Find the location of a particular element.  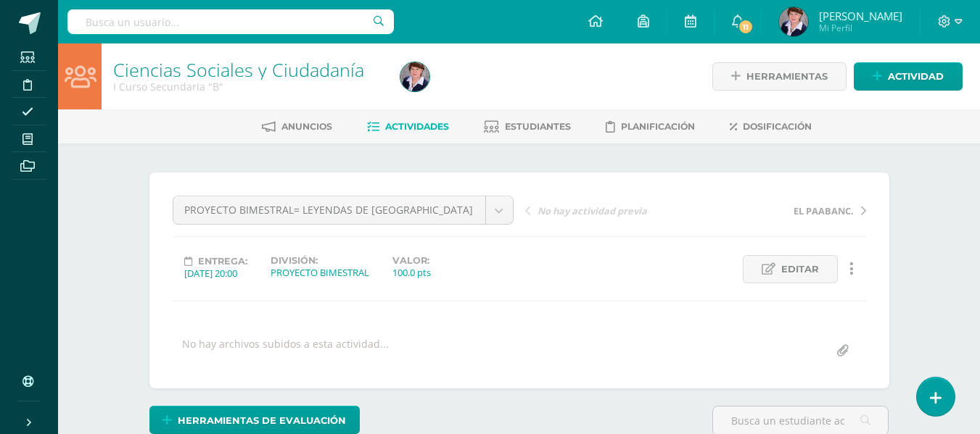

a: Herramientas de evaluación is located at coordinates (255, 419).